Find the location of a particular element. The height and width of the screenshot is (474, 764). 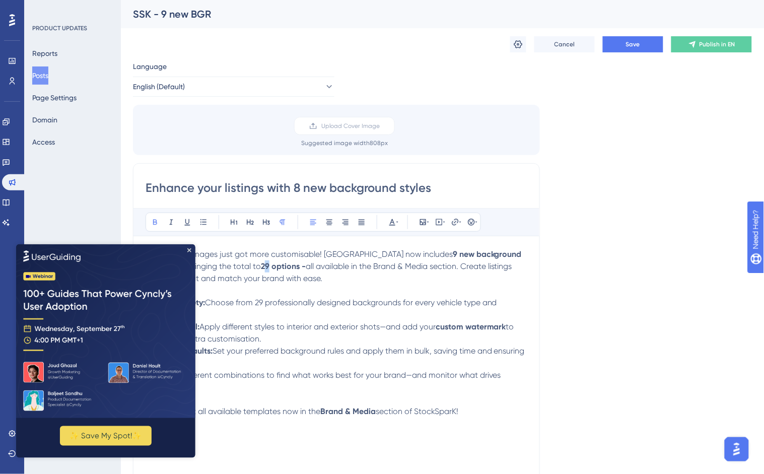

button: Cancel is located at coordinates (565, 44).